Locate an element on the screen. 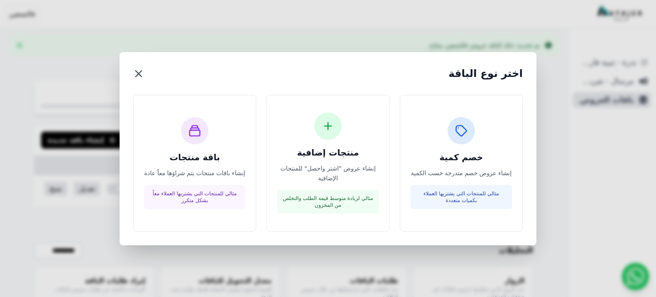  p: مثالي لزيادة متوسط قيمة الطلب والتخلص من المخزون is located at coordinates (328, 201).